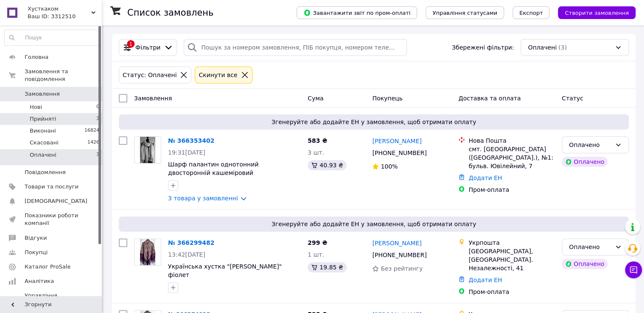 The image size is (644, 313). What do you see at coordinates (36, 238) in the screenshot?
I see `span: Відгуки` at bounding box center [36, 238].